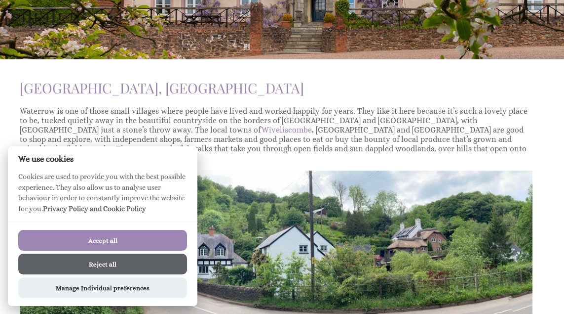 The width and height of the screenshot is (564, 314). I want to click on p: Cookies are used to provide you with the best possible experience. They also allow us to analyse ..., so click(103, 196).